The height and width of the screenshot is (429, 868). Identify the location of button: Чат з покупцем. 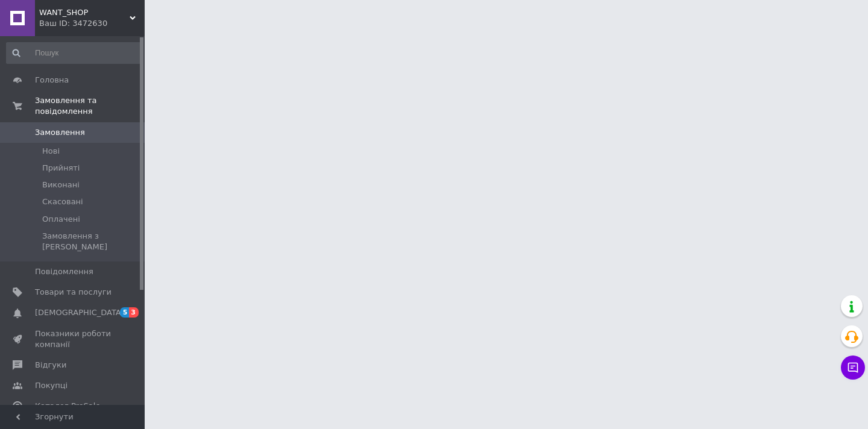
(853, 368).